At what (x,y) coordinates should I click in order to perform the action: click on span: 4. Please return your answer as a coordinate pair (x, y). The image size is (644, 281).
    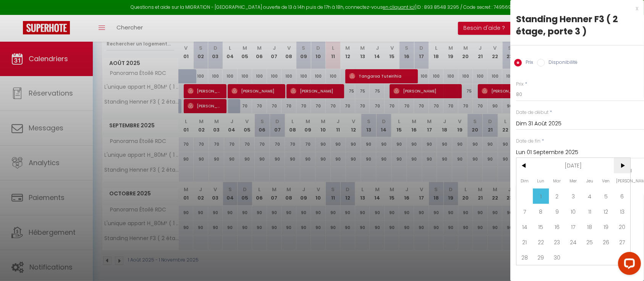
    Looking at the image, I should click on (589, 196).